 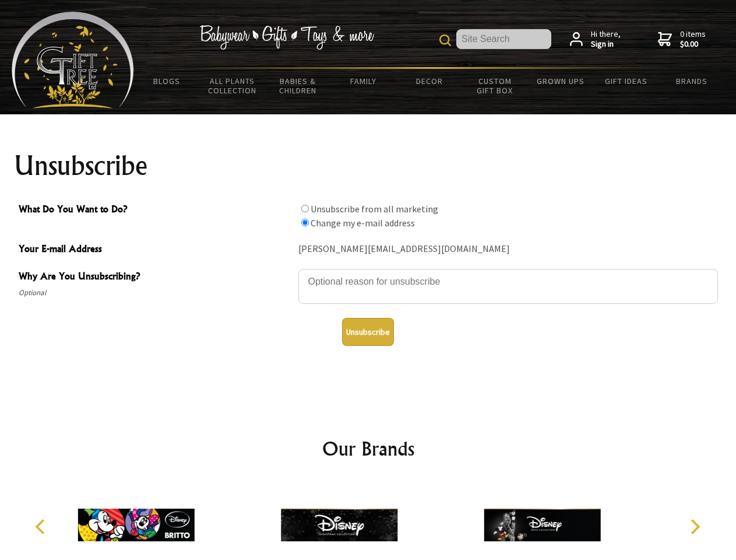 I want to click on label: Unsubscribe from all marketing, so click(x=374, y=209).